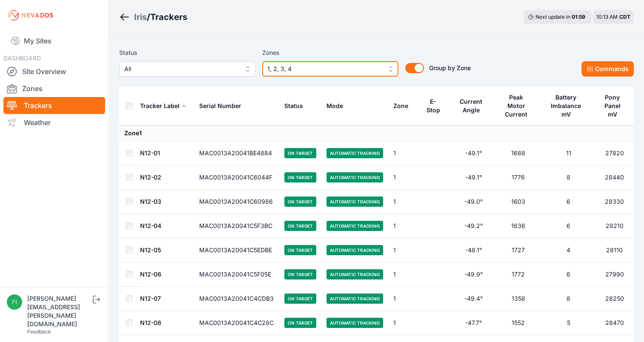 The image size is (644, 342). Describe the element at coordinates (518, 323) in the screenshot. I see `td: 1552` at that location.